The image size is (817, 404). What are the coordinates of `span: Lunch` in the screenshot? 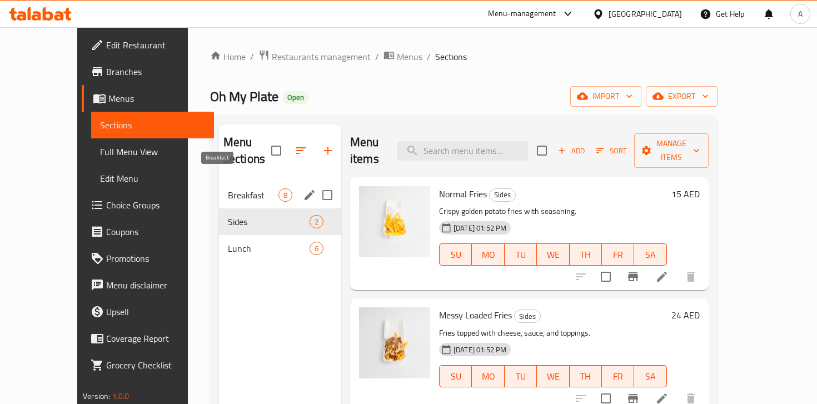 It's located at (268, 248).